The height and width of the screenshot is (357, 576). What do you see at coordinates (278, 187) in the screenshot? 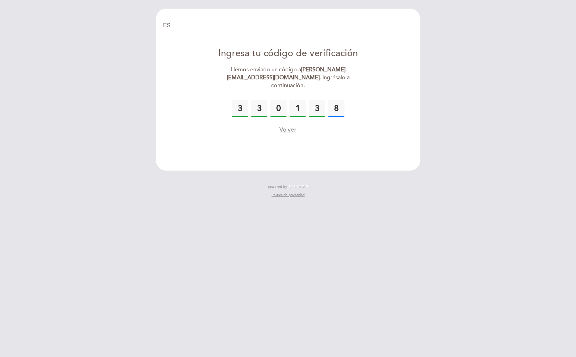
I see `span: powered by` at bounding box center [278, 187].